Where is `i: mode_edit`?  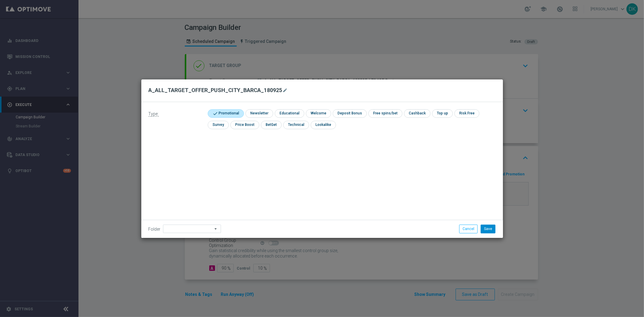
i: mode_edit is located at coordinates (285, 90).